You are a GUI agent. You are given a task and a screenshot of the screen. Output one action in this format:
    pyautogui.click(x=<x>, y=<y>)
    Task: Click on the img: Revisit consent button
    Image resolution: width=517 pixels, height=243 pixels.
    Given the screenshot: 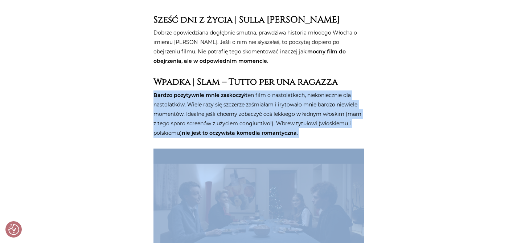 What is the action you would take?
    pyautogui.click(x=14, y=229)
    